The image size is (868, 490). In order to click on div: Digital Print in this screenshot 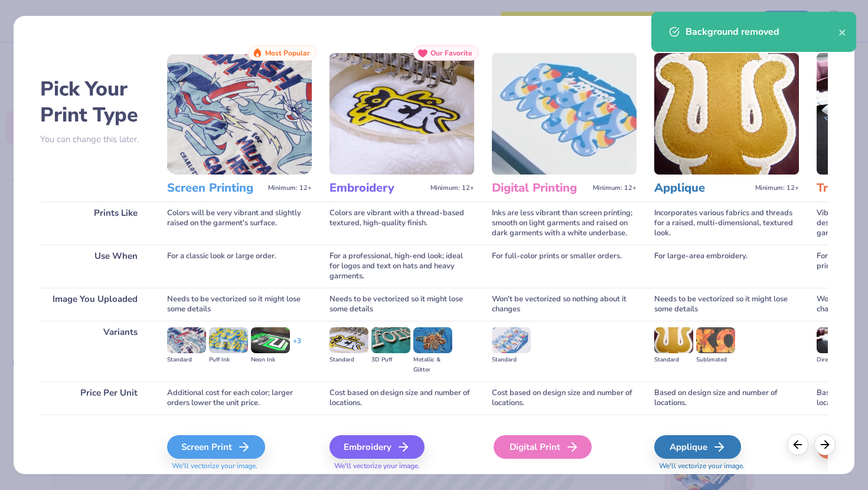, I will do `click(543, 447)`.